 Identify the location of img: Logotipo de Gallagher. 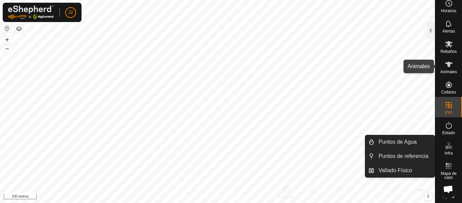
(31, 12).